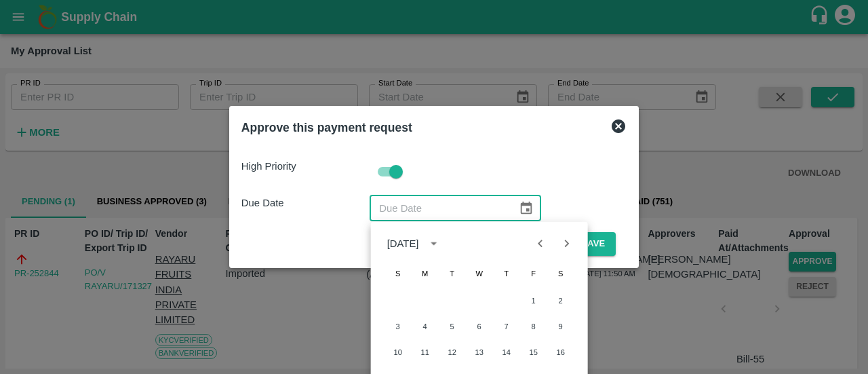 Image resolution: width=868 pixels, height=374 pixels. Describe the element at coordinates (534, 352) in the screenshot. I see `button: 15` at that location.